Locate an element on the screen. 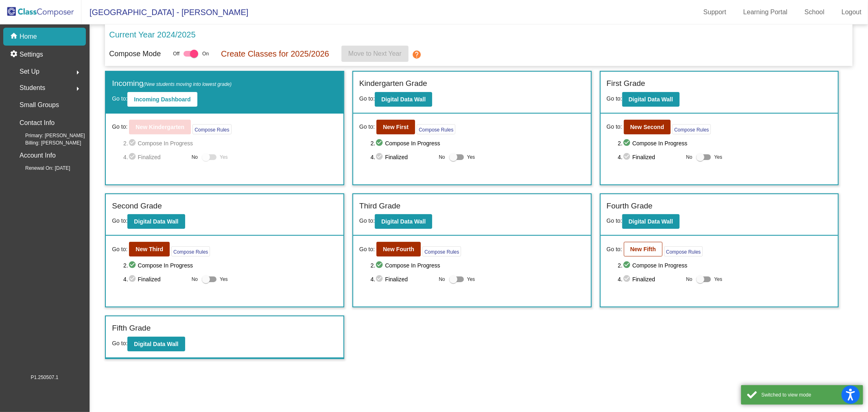 The image size is (868, 412). a: Support is located at coordinates (715, 12).